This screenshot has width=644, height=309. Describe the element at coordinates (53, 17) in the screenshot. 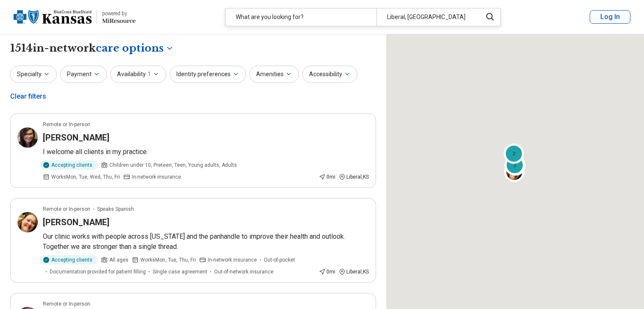

I see `img: Blue Cross Blue Shield Kansas` at that location.